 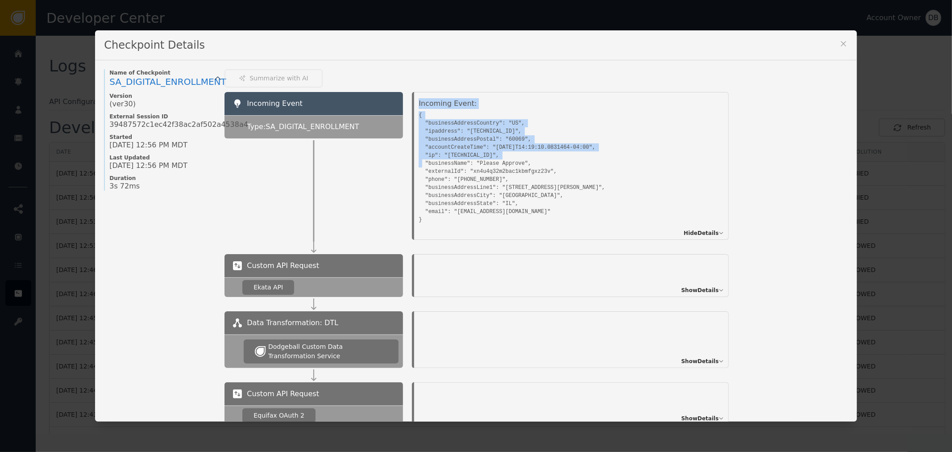 What do you see at coordinates (162, 82) in the screenshot?
I see `a: SA_DIGITAL_ENROLLMENT` at bounding box center [162, 82].